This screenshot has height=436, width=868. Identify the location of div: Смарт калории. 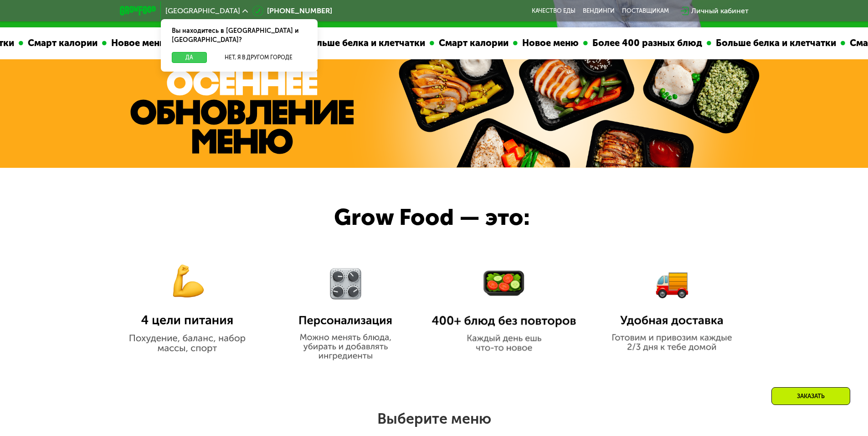
(427, 43).